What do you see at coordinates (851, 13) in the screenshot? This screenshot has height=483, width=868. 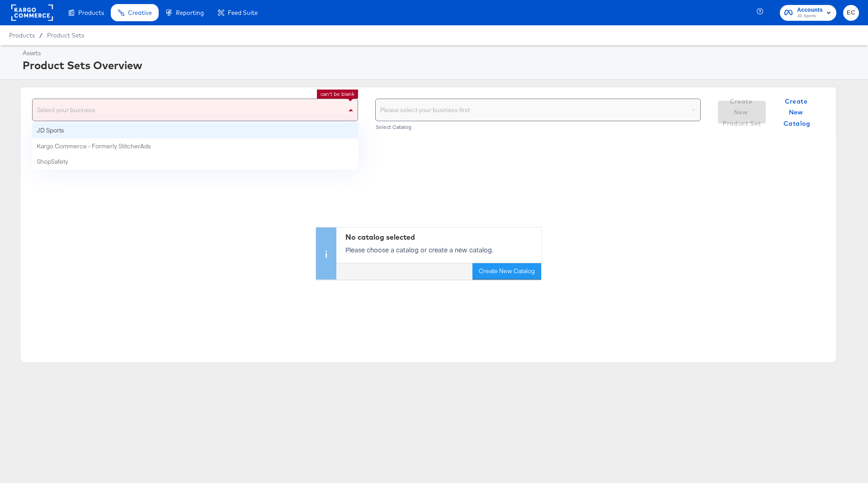 I see `span: EC` at bounding box center [851, 13].